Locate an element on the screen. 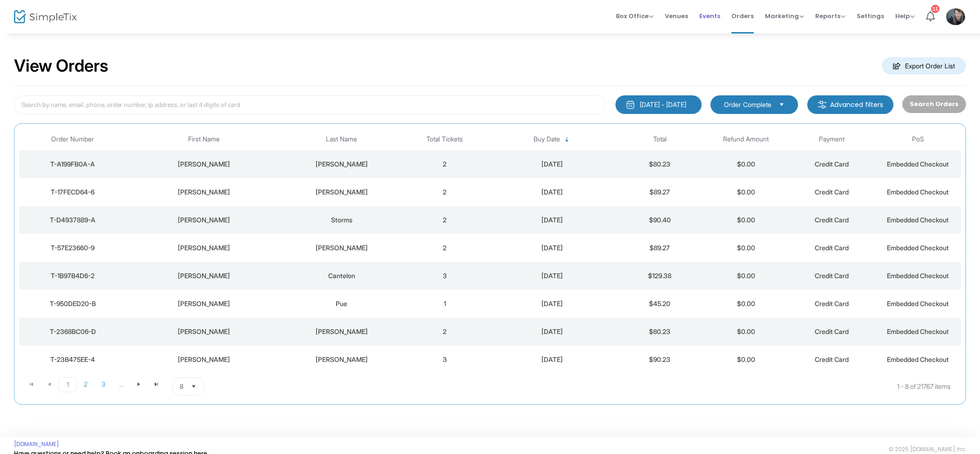 The width and height of the screenshot is (980, 454). div: Dickinson is located at coordinates (341, 193).